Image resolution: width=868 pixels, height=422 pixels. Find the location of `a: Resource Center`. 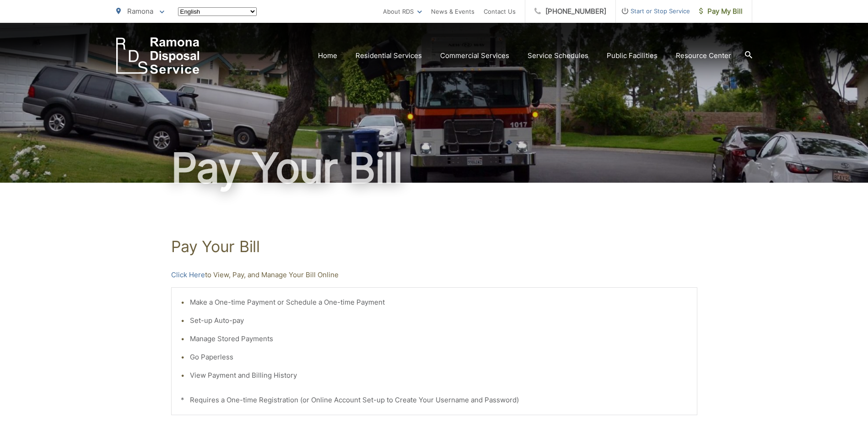

a: Resource Center is located at coordinates (703, 56).